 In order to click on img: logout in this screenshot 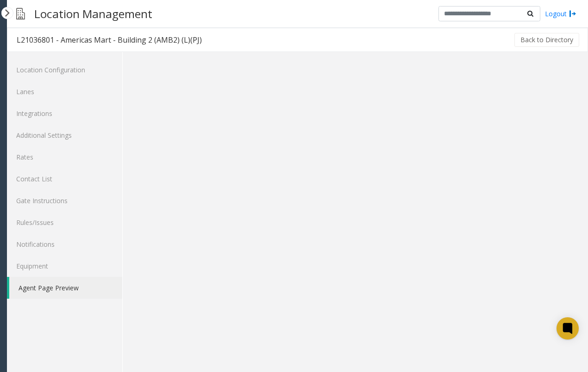, I will do `click(573, 14)`.